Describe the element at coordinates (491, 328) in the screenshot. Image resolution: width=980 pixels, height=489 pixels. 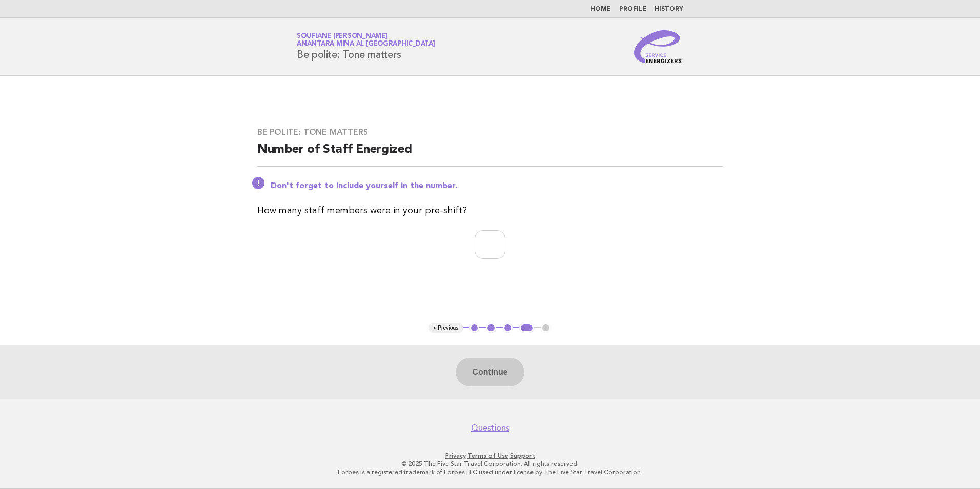
I see `button: 2` at that location.